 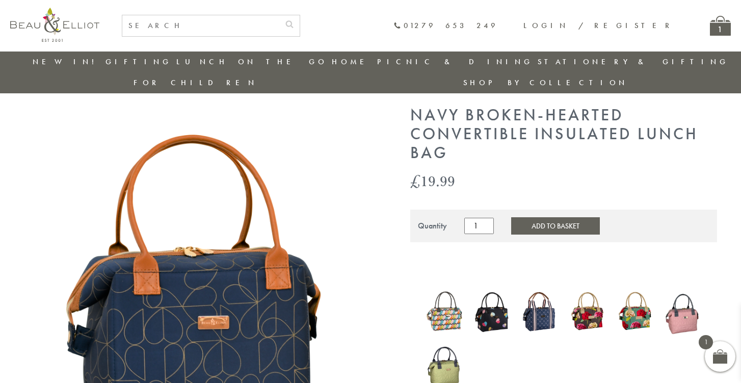 What do you see at coordinates (540, 311) in the screenshot?
I see `img: Monogram Midnight Convertible Lunch Bag` at bounding box center [540, 311].